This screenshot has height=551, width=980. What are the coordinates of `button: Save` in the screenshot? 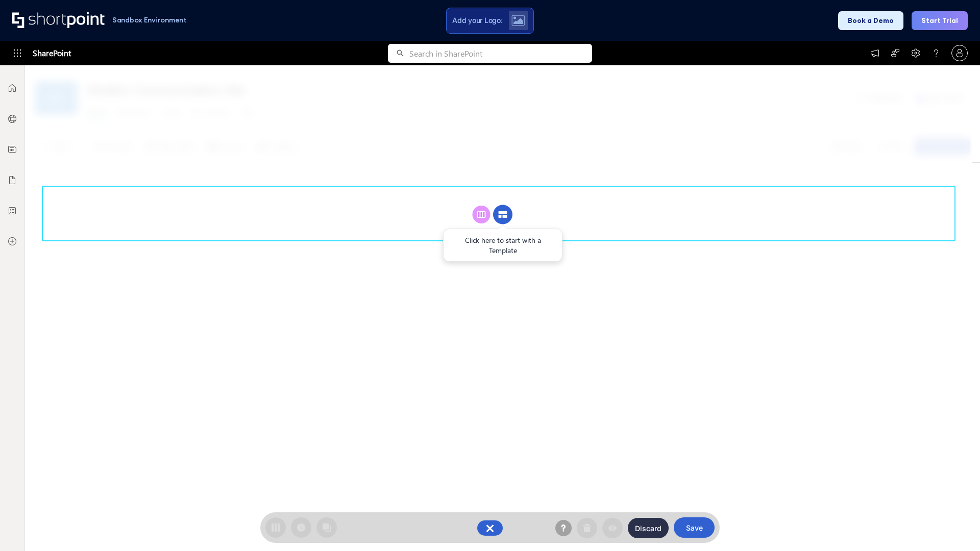 It's located at (694, 527).